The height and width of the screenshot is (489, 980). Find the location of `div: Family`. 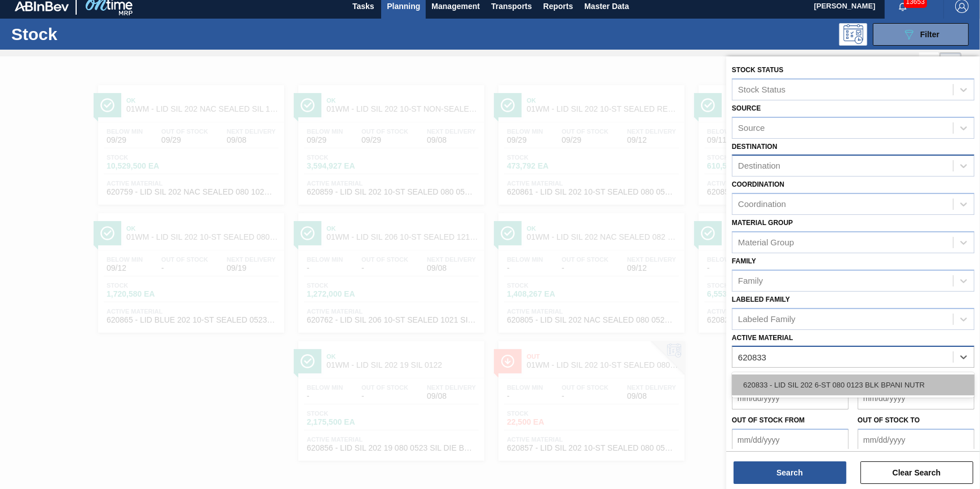

div: Family is located at coordinates (751, 280).